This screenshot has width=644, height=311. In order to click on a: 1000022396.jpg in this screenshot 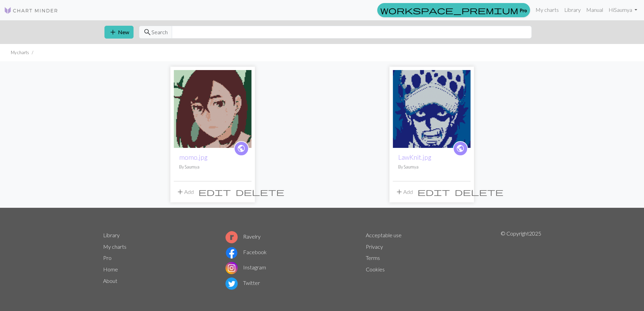, I will do `click(432, 108)`.